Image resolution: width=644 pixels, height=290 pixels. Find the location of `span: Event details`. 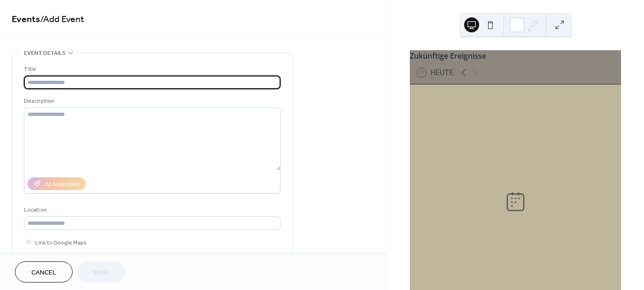

span: Event details is located at coordinates (44, 53).